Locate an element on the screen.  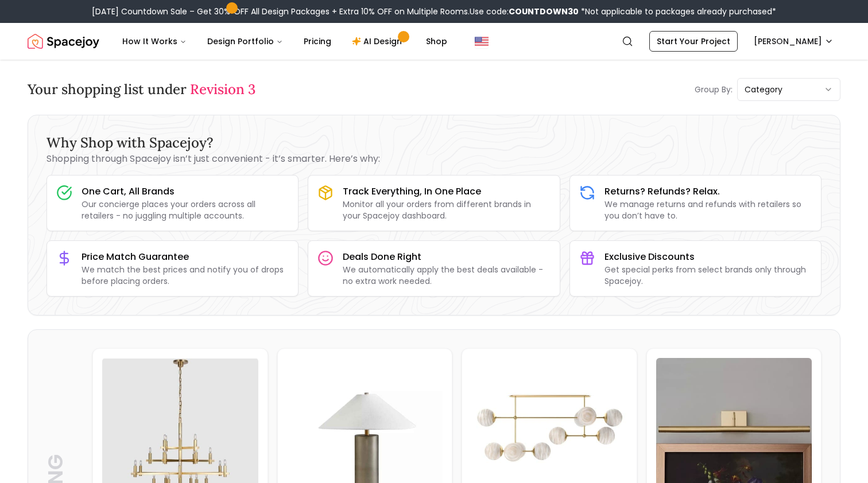
a: Start Your Project is located at coordinates (694, 42).